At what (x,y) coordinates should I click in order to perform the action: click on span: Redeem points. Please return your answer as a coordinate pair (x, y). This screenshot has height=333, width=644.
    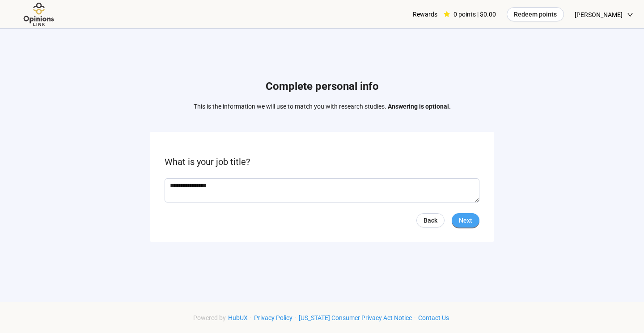
    Looking at the image, I should click on (536, 14).